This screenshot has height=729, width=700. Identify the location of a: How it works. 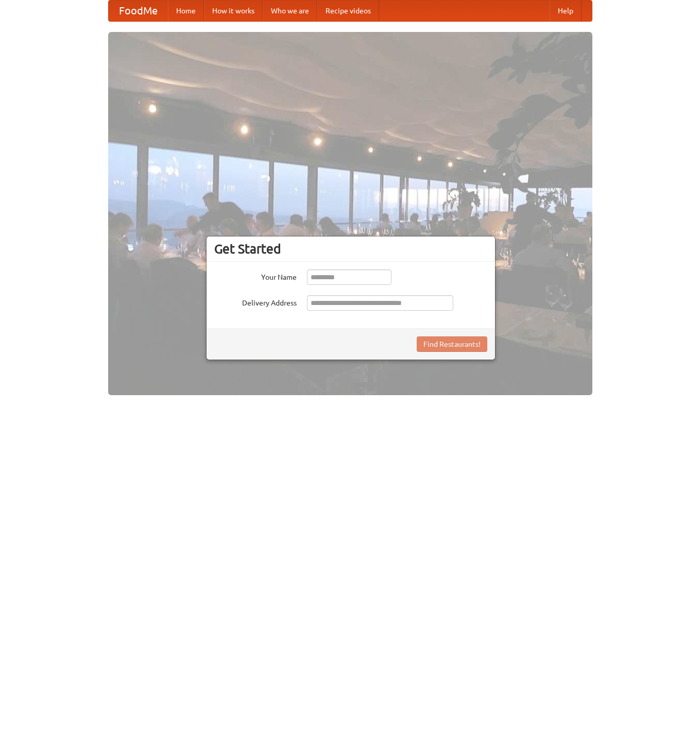
(233, 11).